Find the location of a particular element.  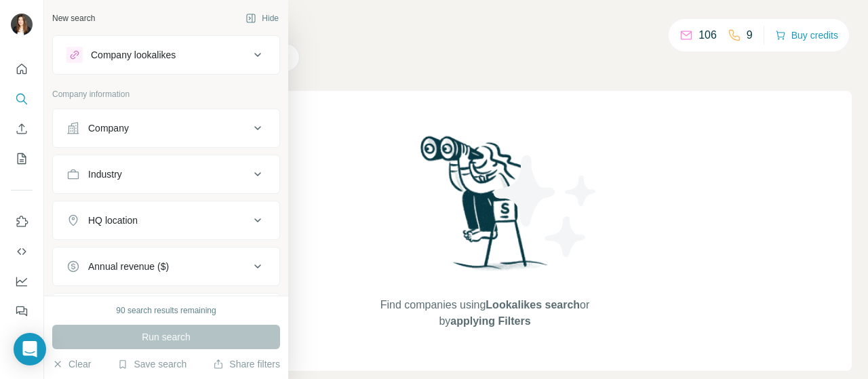

button: Company is located at coordinates (166, 129).